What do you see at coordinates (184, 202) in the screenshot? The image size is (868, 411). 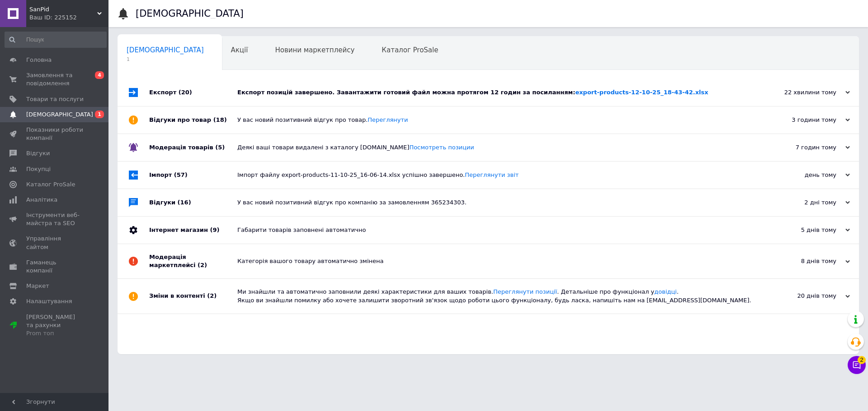 I see `span: (16)` at bounding box center [184, 202].